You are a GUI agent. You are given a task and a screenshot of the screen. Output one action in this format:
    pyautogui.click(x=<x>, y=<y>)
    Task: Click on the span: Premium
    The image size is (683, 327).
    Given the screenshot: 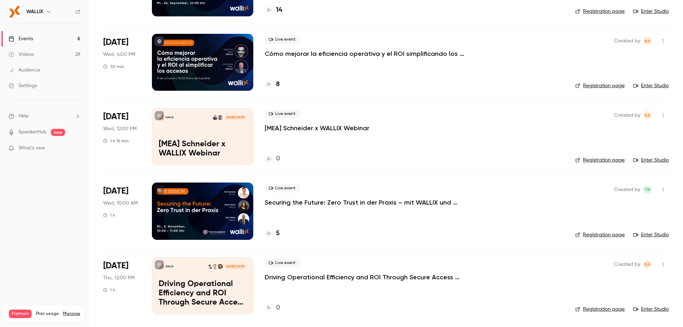 What is the action you would take?
    pyautogui.click(x=20, y=314)
    